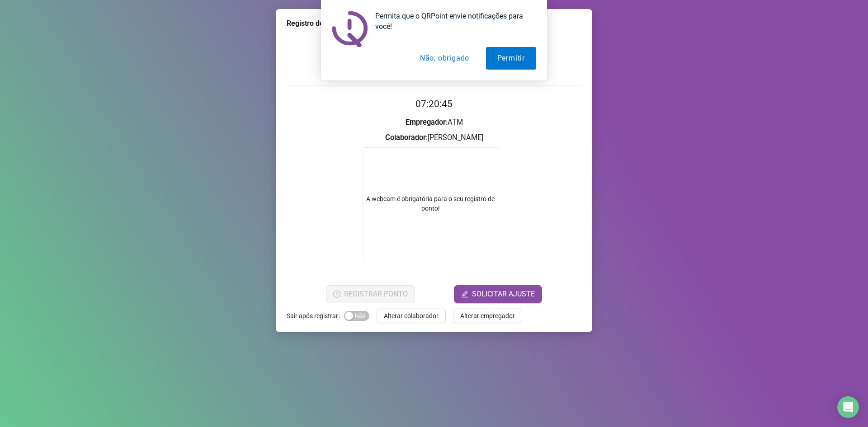 This screenshot has height=427, width=868. I want to click on time: 07:20:45, so click(434, 104).